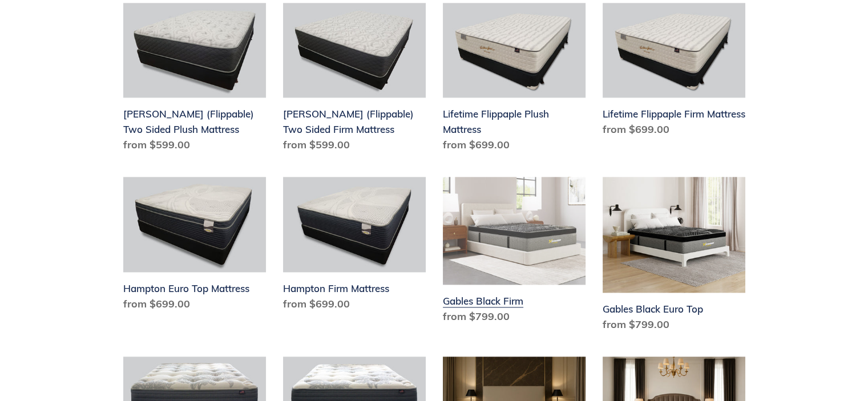  Describe the element at coordinates (514, 80) in the screenshot. I see `a: Lifetime Flippaple Plush Mattress` at that location.